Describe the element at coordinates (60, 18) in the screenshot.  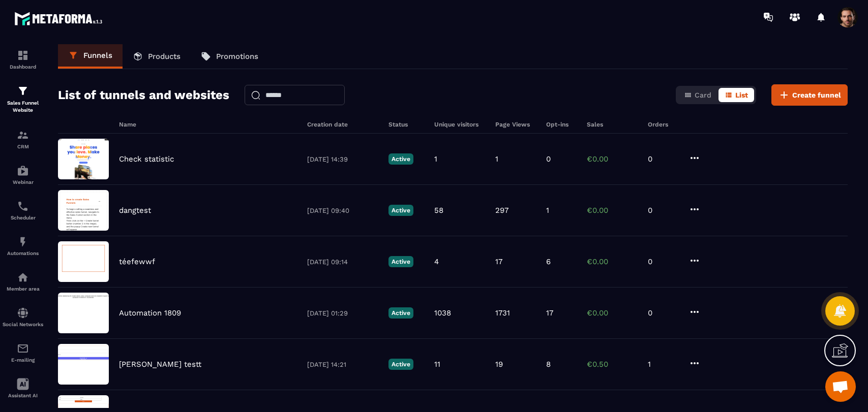
I see `img: logo` at that location.